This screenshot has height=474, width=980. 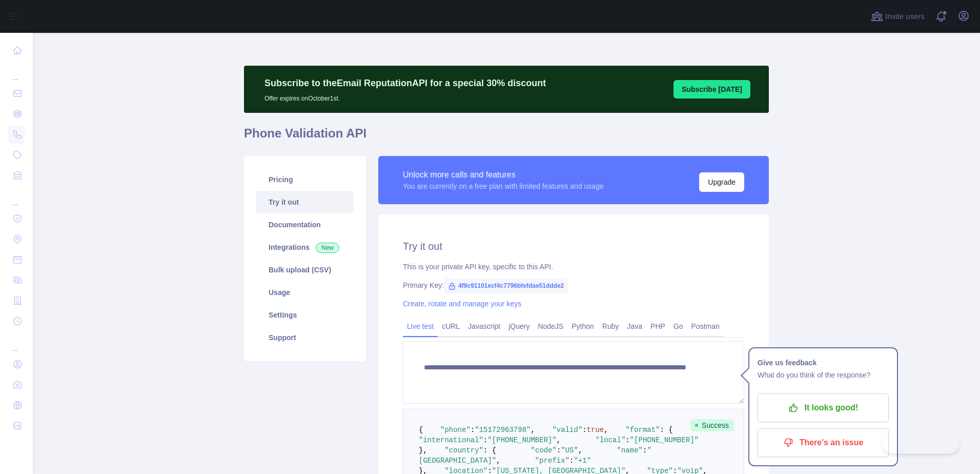 I want to click on div: Primary Key:, so click(x=573, y=285).